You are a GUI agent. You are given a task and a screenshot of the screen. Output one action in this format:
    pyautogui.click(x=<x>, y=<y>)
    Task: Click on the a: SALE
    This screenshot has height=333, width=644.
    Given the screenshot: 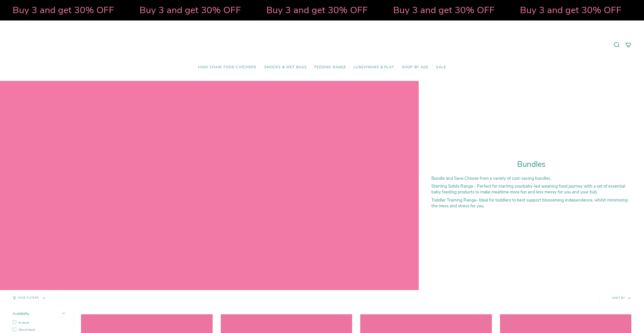 What is the action you would take?
    pyautogui.click(x=441, y=67)
    